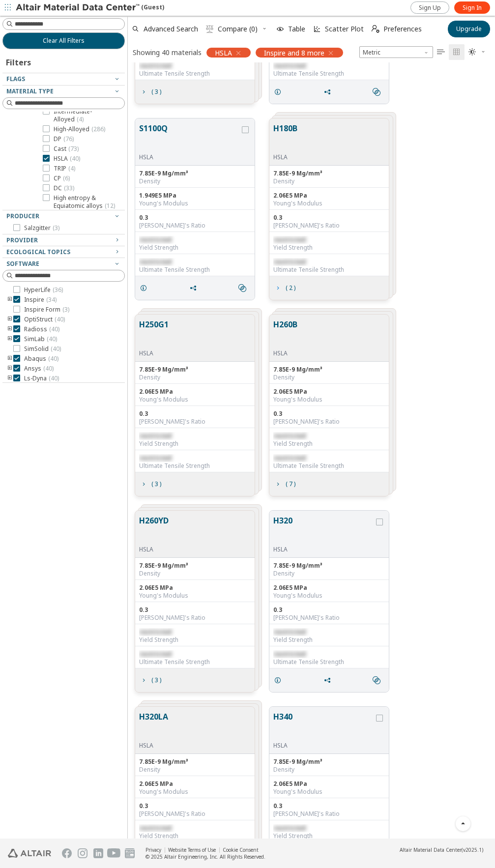  Describe the element at coordinates (442, 850) in the screenshot. I see `div: (v2025.1)` at that location.